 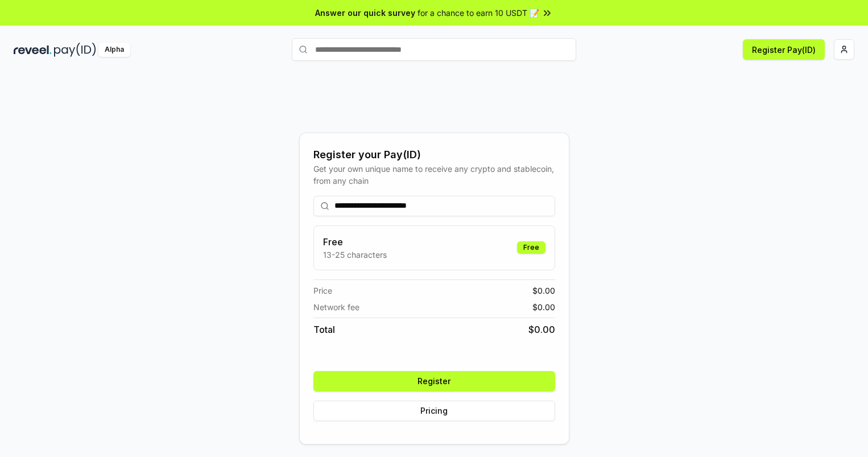 I want to click on img: reveel_dark, so click(x=32, y=49).